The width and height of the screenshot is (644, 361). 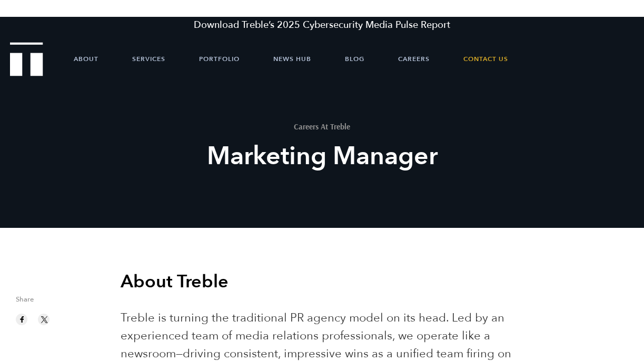 What do you see at coordinates (323, 157) in the screenshot?
I see `h2: Marketing Manager` at bounding box center [323, 157].